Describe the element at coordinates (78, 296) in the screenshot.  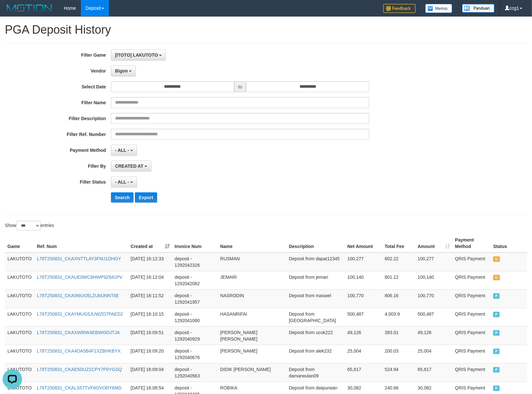
I see `a: L78T250831_CKA0I6UO5LZUMJNNT6E` at that location.